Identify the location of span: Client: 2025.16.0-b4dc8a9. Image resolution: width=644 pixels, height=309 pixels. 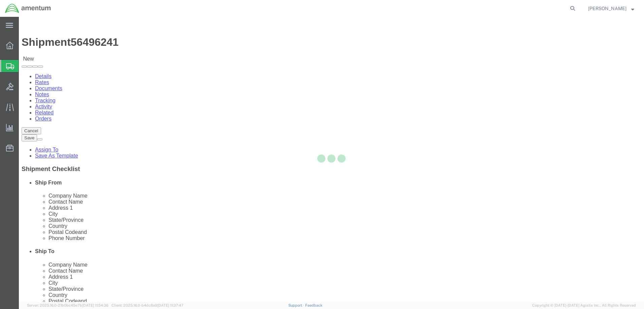
(147, 305).